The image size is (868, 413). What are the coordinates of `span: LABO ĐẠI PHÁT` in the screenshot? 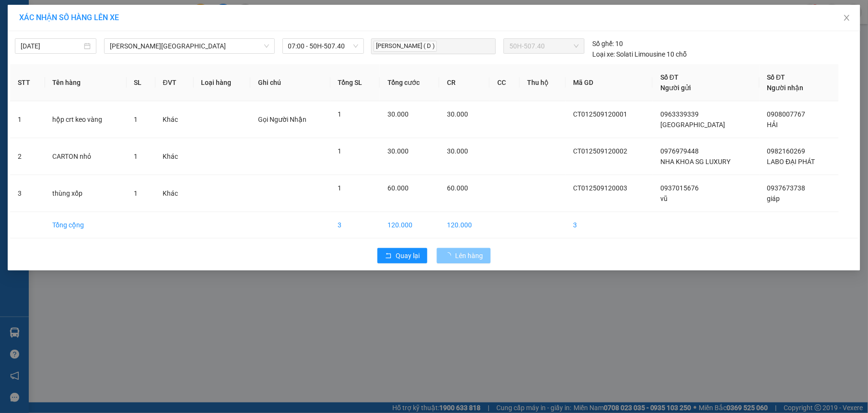 It's located at (792, 162).